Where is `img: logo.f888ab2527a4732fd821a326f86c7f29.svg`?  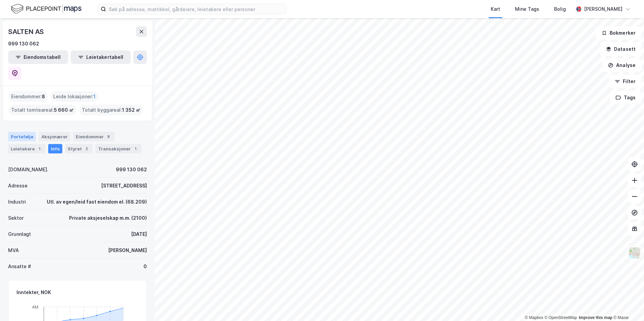
img: logo.f888ab2527a4732fd821a326f86c7f29.svg is located at coordinates (46, 9).